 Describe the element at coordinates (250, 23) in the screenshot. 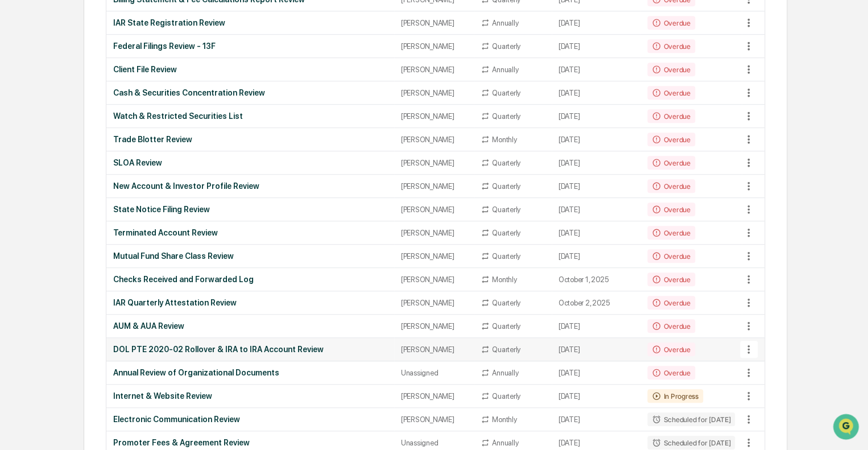

I see `div: IAR State Registration Review` at that location.